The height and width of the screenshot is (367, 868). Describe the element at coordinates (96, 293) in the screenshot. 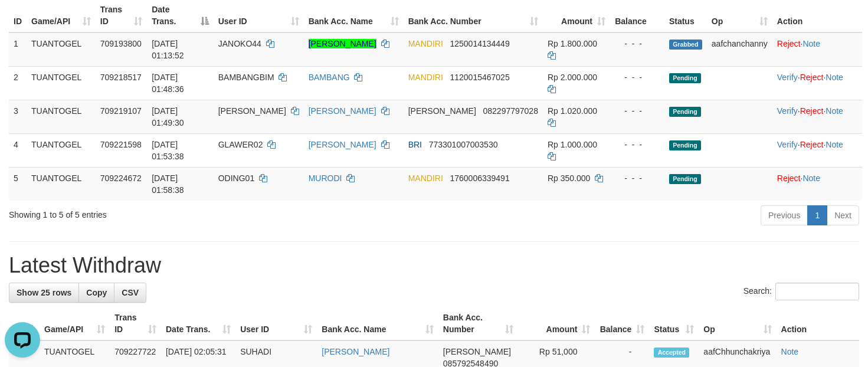

I see `span: Copy` at that location.